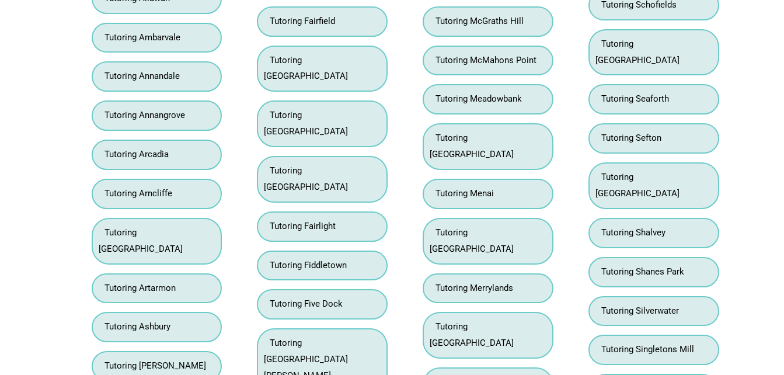  Describe the element at coordinates (300, 226) in the screenshot. I see `a: Tutoring Fairlight` at that location.